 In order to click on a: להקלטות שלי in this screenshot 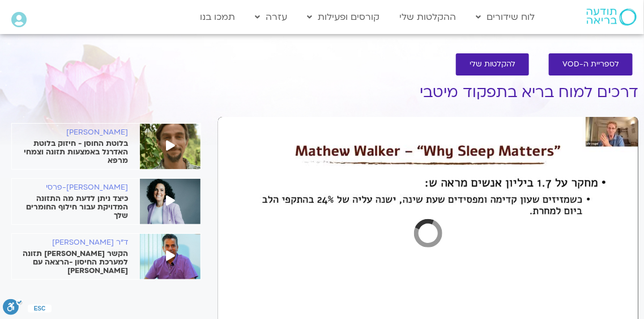, I will do `click(492, 64)`.